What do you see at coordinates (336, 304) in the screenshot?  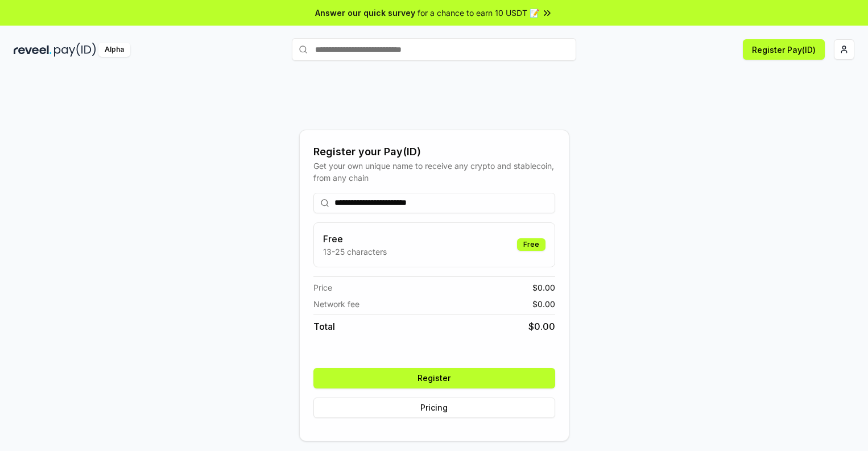 I see `span: Network fee` at bounding box center [336, 304].